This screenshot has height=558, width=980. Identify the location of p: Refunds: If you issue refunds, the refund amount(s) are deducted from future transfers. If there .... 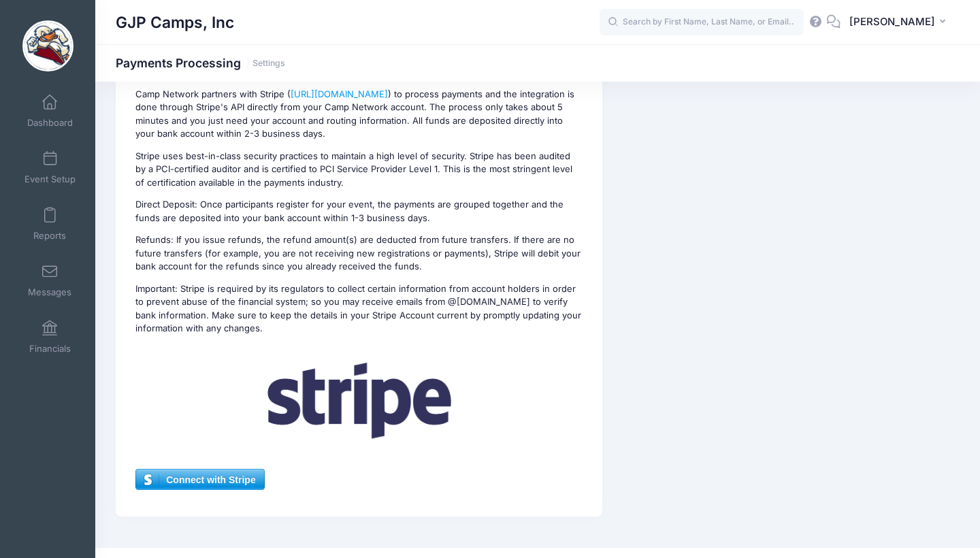
(359, 253).